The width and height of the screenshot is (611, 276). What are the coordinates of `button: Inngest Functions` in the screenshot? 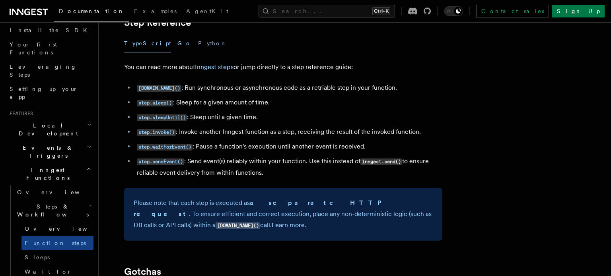 It's located at (50, 174).